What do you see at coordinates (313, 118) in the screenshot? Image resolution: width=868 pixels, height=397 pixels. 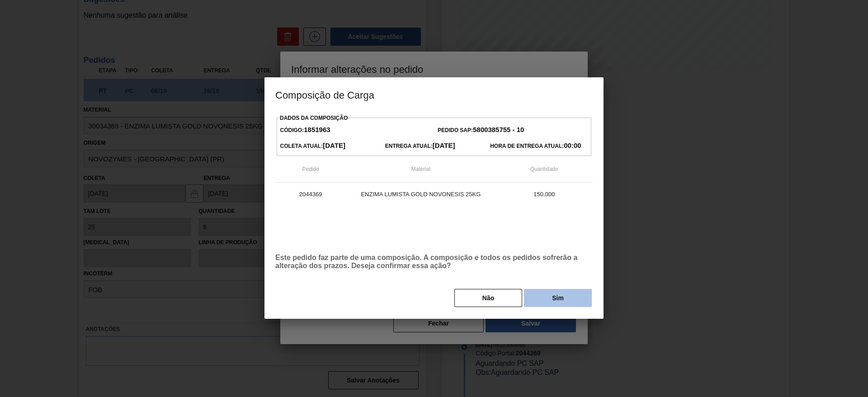 I see `label: Dados da Composição` at bounding box center [313, 118].